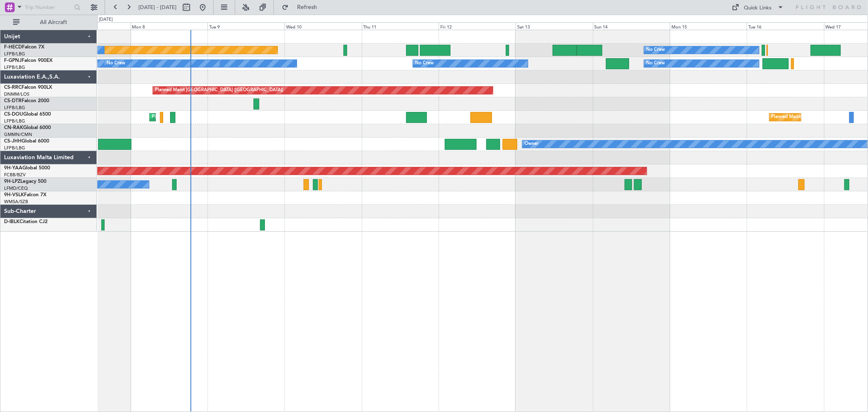 The width and height of the screenshot is (868, 412). Describe the element at coordinates (18, 135) in the screenshot. I see `a: GMMN/CMN` at that location.